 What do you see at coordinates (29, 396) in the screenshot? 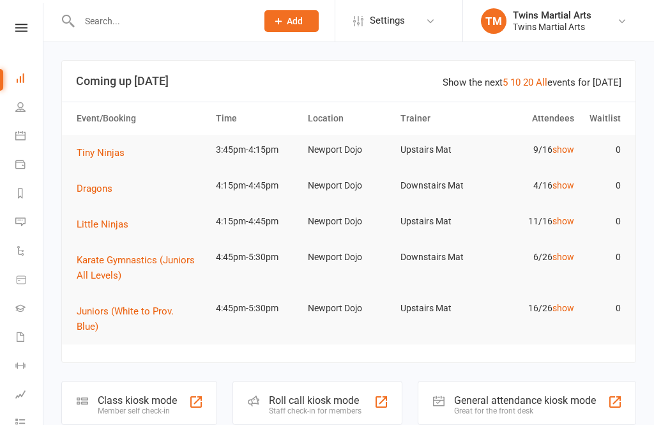
I see `a: Assessments` at bounding box center [29, 396].